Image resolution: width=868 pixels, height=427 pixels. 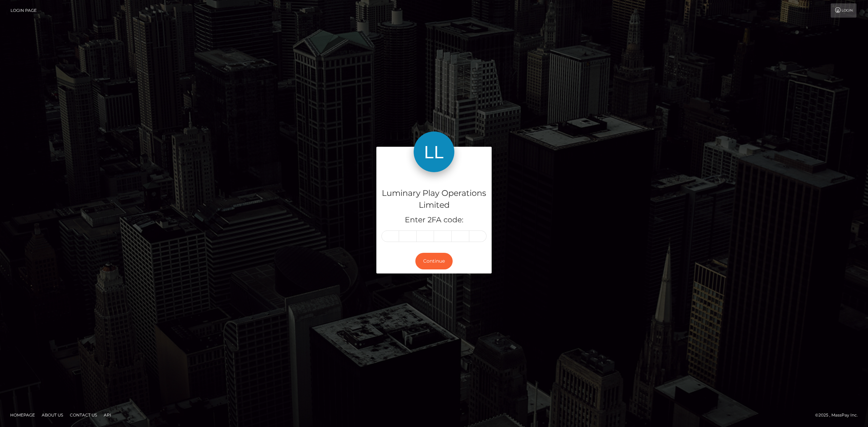 I want to click on a: Contact Us, so click(x=84, y=414).